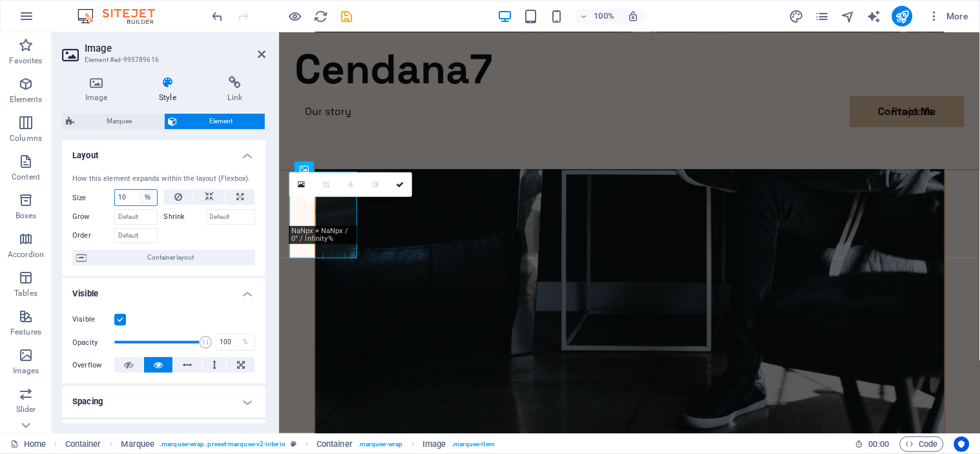 The height and width of the screenshot is (454, 980). I want to click on label: Opacity, so click(93, 343).